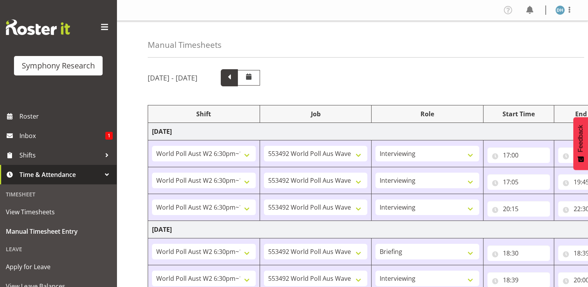 The width and height of the screenshot is (588, 287). Describe the element at coordinates (58, 66) in the screenshot. I see `div: Symphony Research` at that location.